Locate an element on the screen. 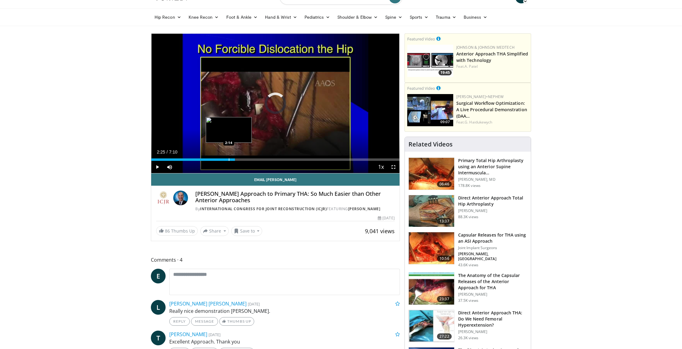  span: T is located at coordinates (158, 338).